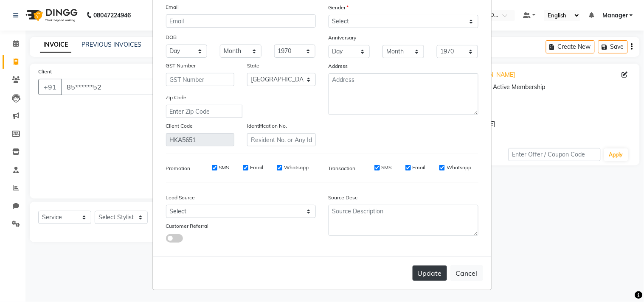  What do you see at coordinates (180, 126) in the screenshot?
I see `label: Client Code` at bounding box center [180, 126].